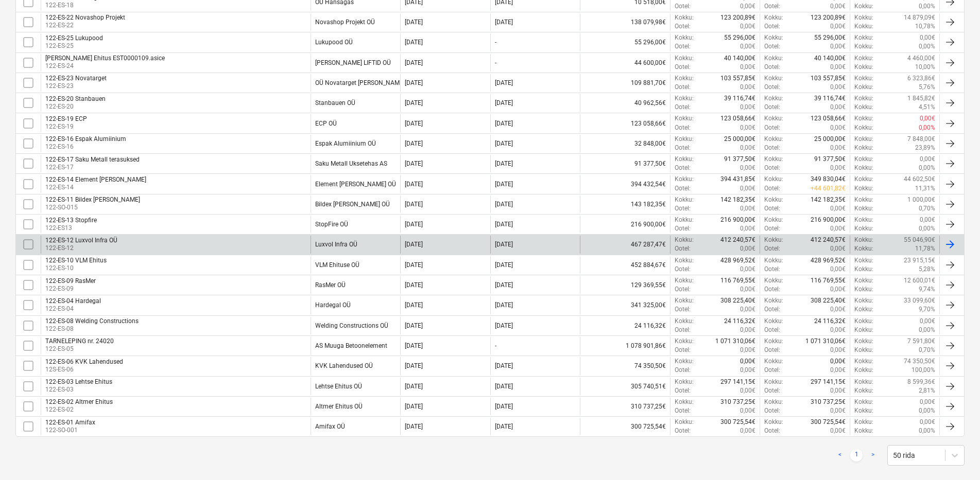 The width and height of the screenshot is (980, 480). Describe the element at coordinates (737, 179) in the screenshot. I see `p: 394 431,85€` at that location.